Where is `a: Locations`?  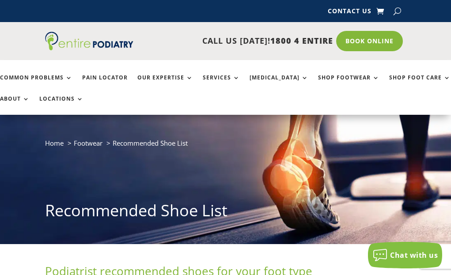 a: Locations is located at coordinates (61, 105).